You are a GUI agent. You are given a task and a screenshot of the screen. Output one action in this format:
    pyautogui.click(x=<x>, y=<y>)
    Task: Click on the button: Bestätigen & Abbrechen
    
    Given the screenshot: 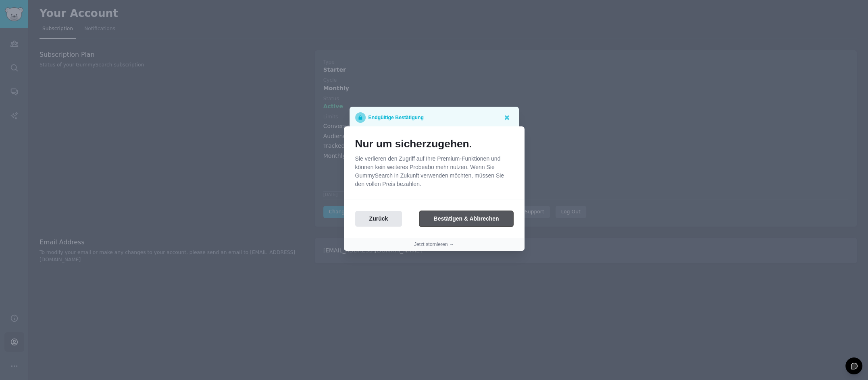 What is the action you would take?
    pyautogui.click(x=466, y=219)
    